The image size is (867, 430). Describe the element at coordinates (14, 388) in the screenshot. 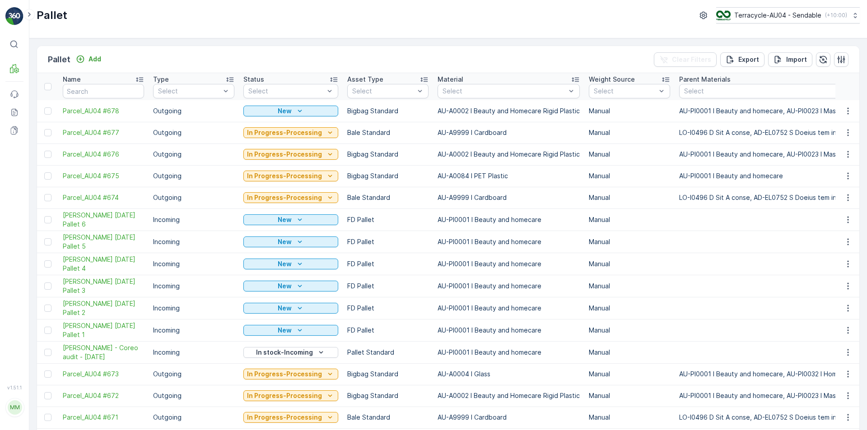

I see `span: v 1.51.1` at that location.